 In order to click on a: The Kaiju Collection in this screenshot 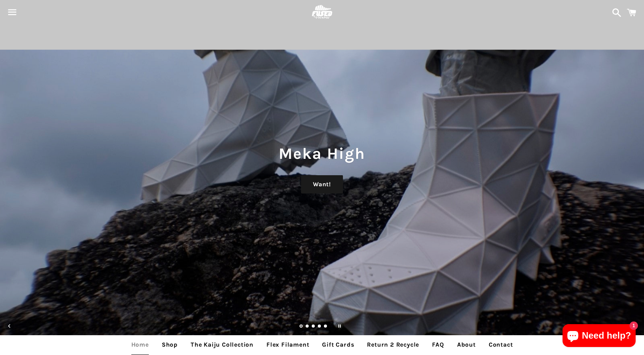, I will do `click(222, 345)`.